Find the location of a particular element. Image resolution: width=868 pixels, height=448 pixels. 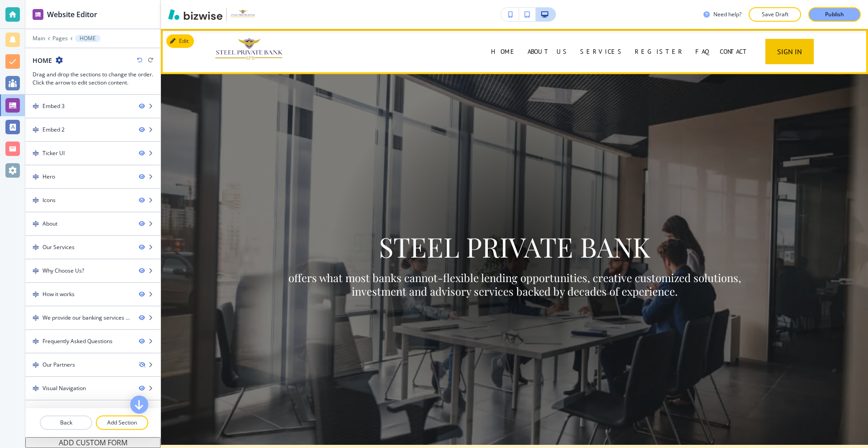

div: Icons is located at coordinates (49, 201).